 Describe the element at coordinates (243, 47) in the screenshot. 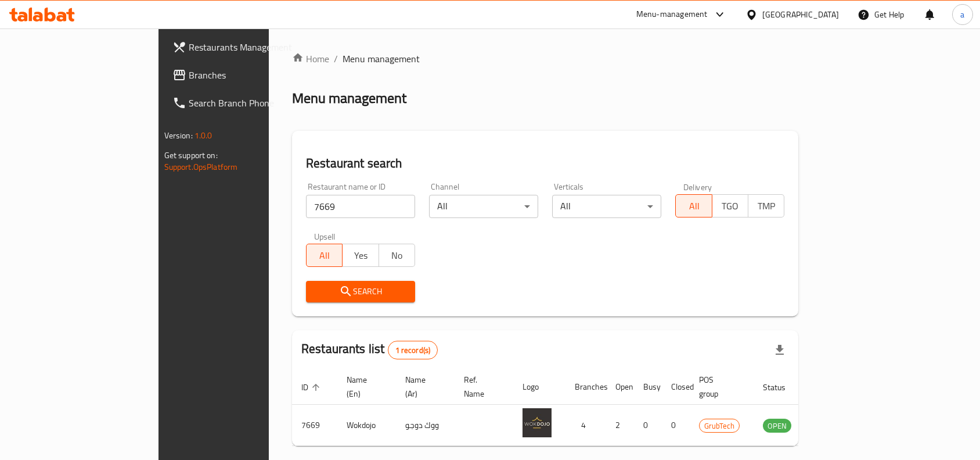

I see `a: Restaurants Management` at that location.